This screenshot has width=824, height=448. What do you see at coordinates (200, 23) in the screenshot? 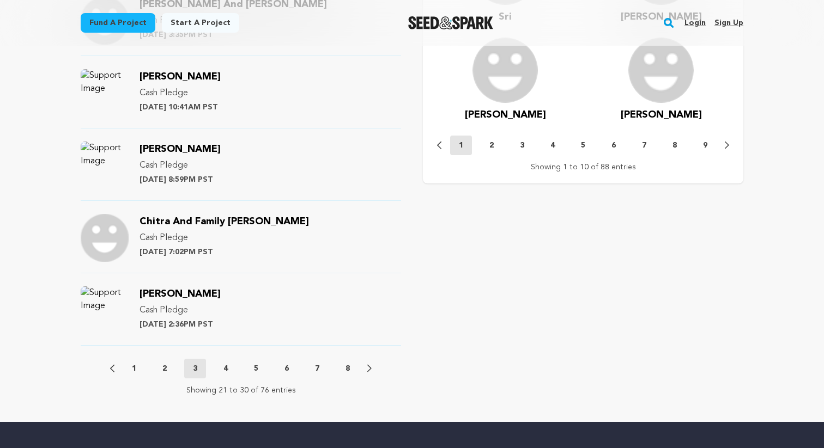
I see `a: Start a project` at bounding box center [200, 23].